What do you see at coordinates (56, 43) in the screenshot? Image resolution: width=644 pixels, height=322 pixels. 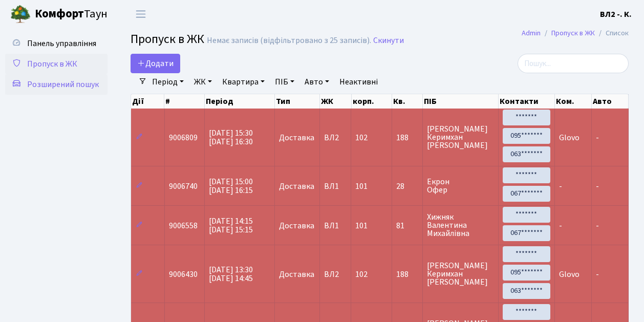 I see `a: Панель управління` at bounding box center [56, 43].